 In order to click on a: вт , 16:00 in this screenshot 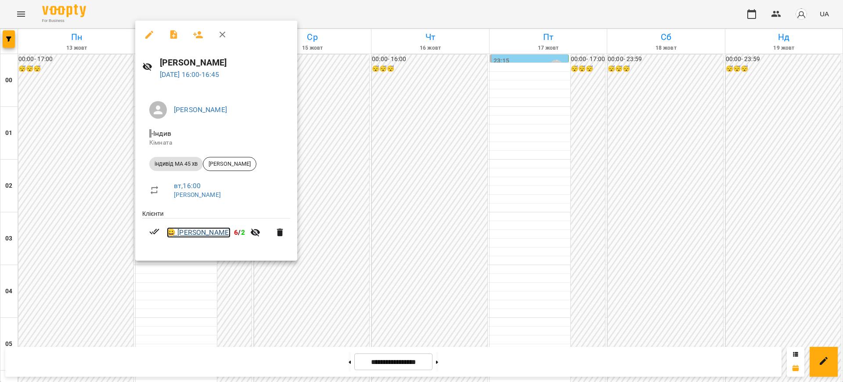, I will do `click(187, 185)`.